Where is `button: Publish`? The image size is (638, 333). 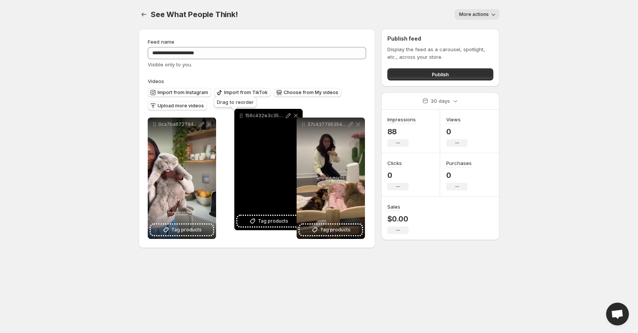 button: Publish is located at coordinates (440, 74).